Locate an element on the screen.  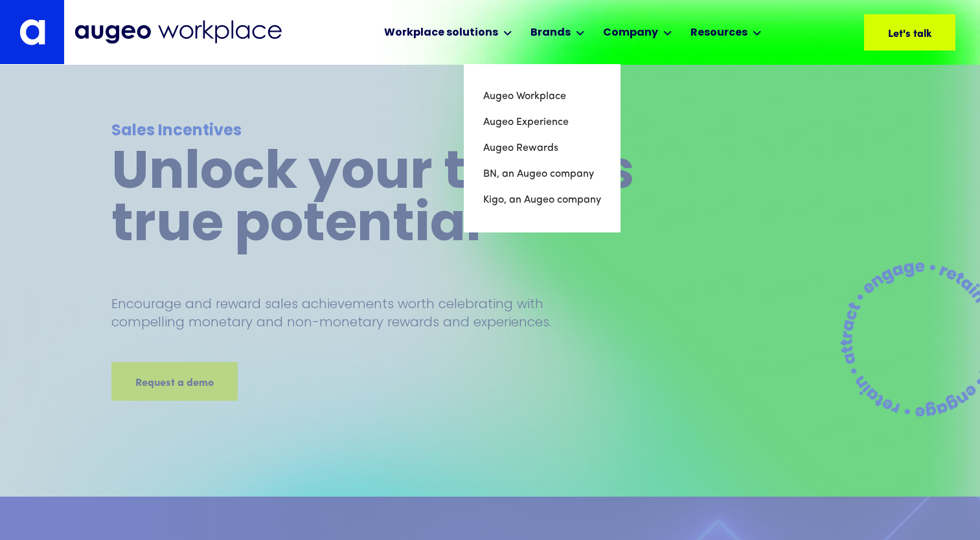
a: Augeo Experience is located at coordinates (543, 122).